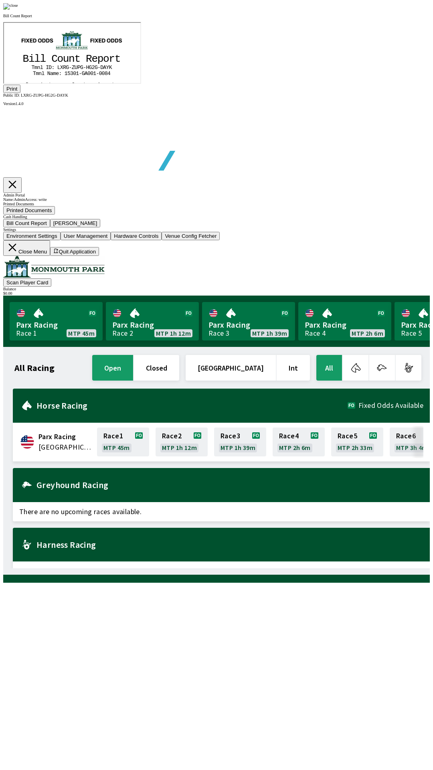 The image size is (433, 770). Describe the element at coordinates (182, 442) in the screenshot. I see `a: Race2MTP 1h 12m` at that location.